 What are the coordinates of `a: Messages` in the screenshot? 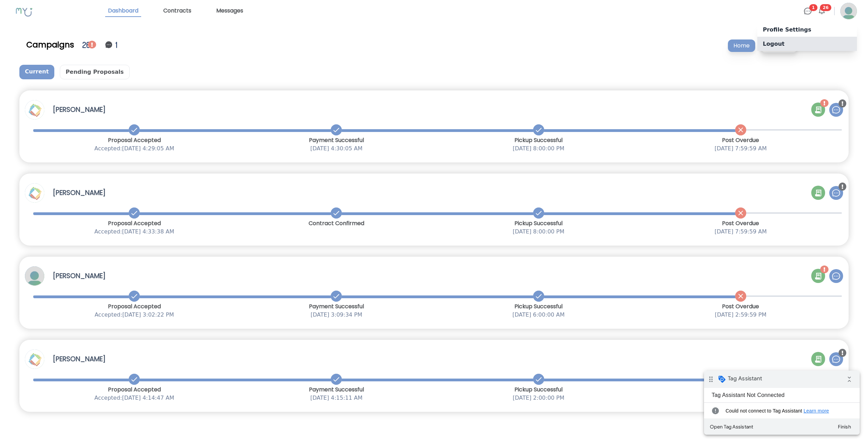 It's located at (230, 11).